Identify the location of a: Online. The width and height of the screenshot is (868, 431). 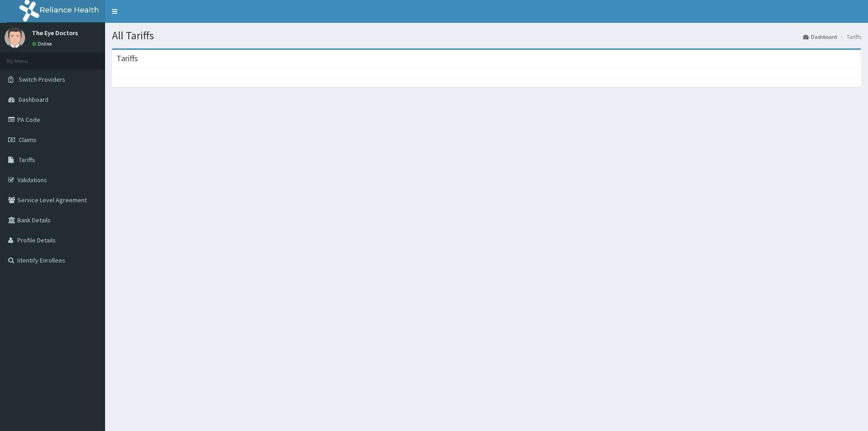
(43, 44).